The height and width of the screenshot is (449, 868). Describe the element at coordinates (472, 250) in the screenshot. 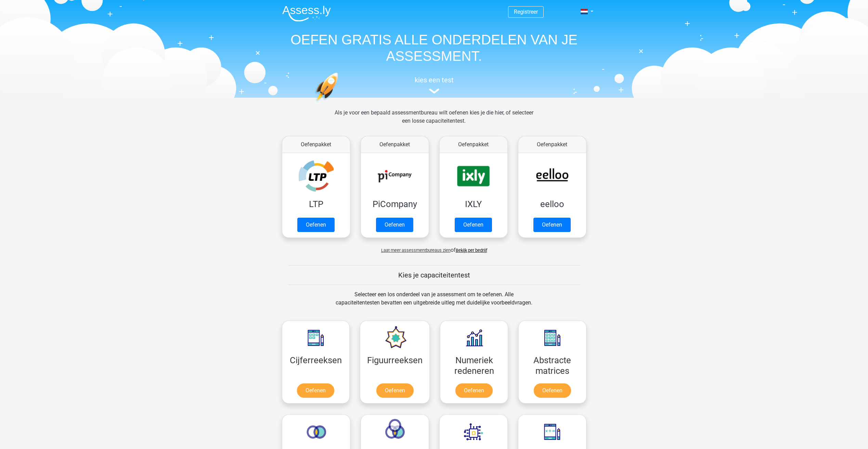

I see `a: Bekijk per bedrijf` at that location.